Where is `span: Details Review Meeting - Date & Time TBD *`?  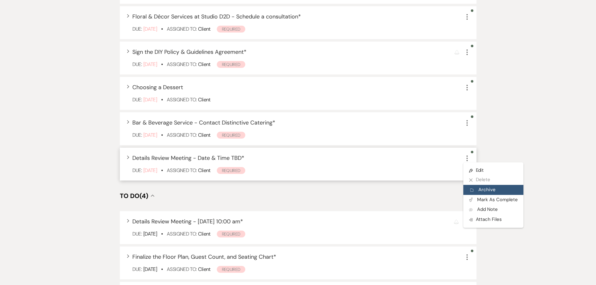 span: Details Review Meeting - Date & Time TBD * is located at coordinates (188, 158).